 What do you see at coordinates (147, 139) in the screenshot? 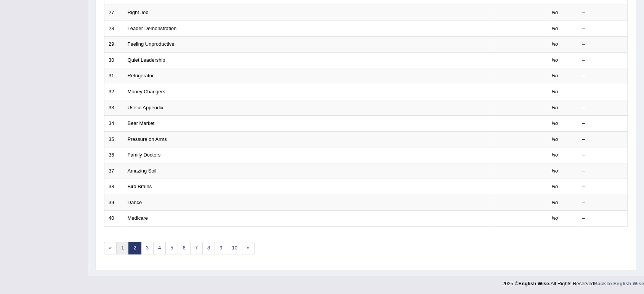
I see `a: Pressure on Arms` at bounding box center [147, 139].